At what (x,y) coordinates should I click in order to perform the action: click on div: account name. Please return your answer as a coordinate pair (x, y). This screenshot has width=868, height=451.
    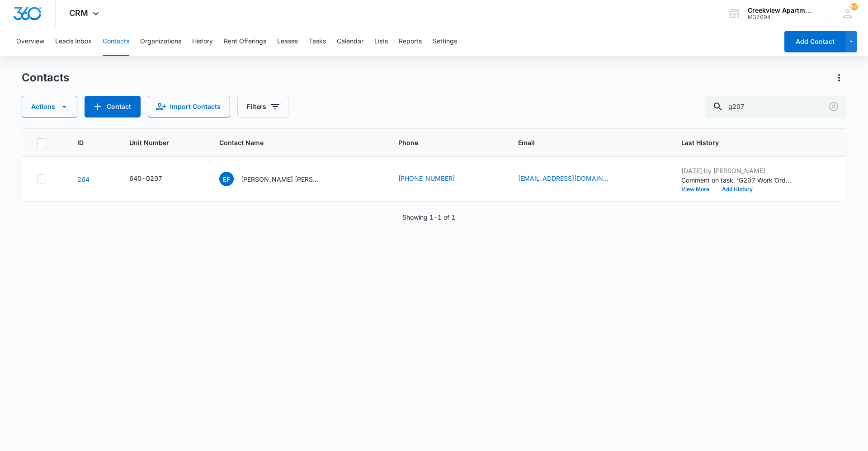
    Looking at the image, I should click on (780, 10).